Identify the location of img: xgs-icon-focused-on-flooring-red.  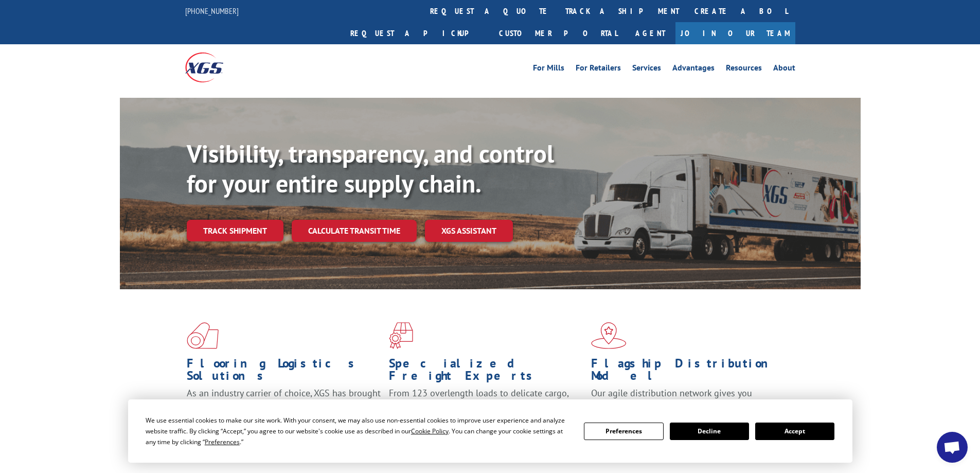
(401, 336).